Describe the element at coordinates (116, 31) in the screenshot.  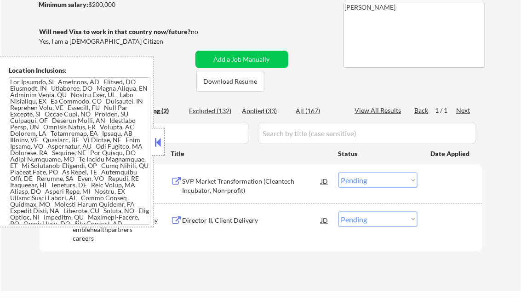
I see `strong: Will need Visa to work in that country now/future?:` at that location.